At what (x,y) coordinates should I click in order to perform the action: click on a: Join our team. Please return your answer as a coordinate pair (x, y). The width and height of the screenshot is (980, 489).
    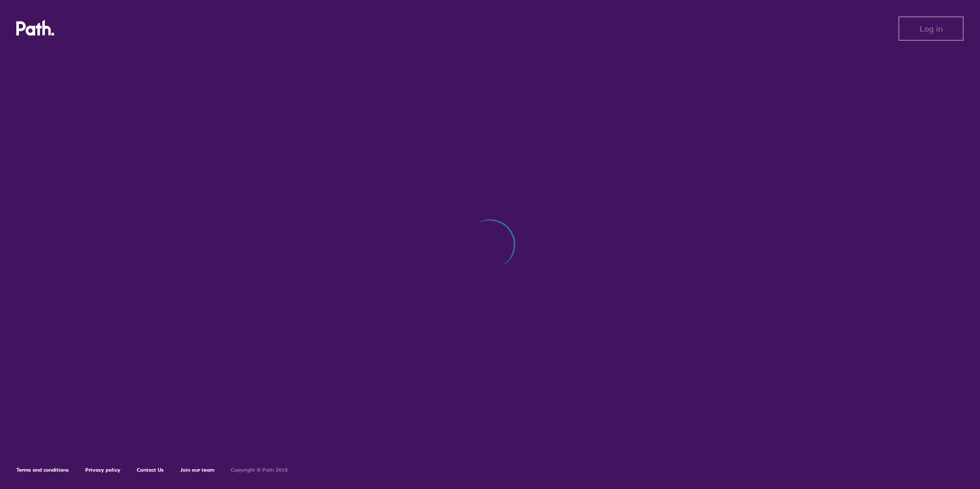
    Looking at the image, I should click on (197, 470).